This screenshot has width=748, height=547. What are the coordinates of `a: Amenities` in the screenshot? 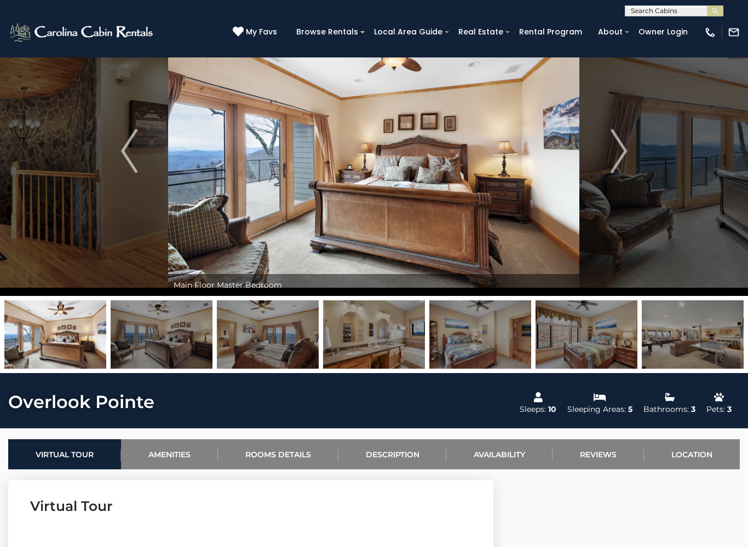 It's located at (169, 454).